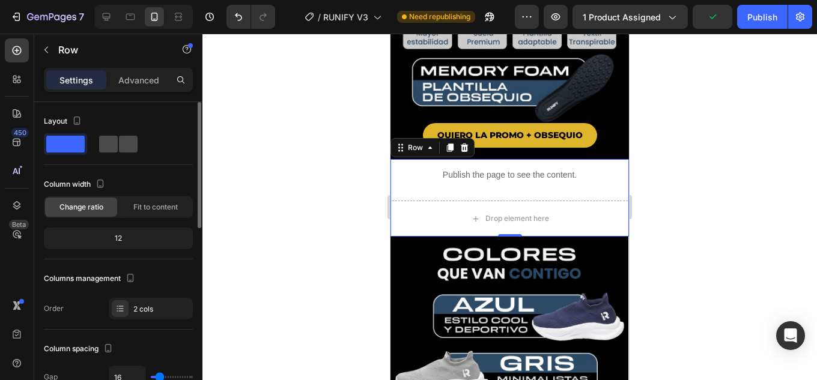 The image size is (817, 380). I want to click on div: Layout, so click(64, 121).